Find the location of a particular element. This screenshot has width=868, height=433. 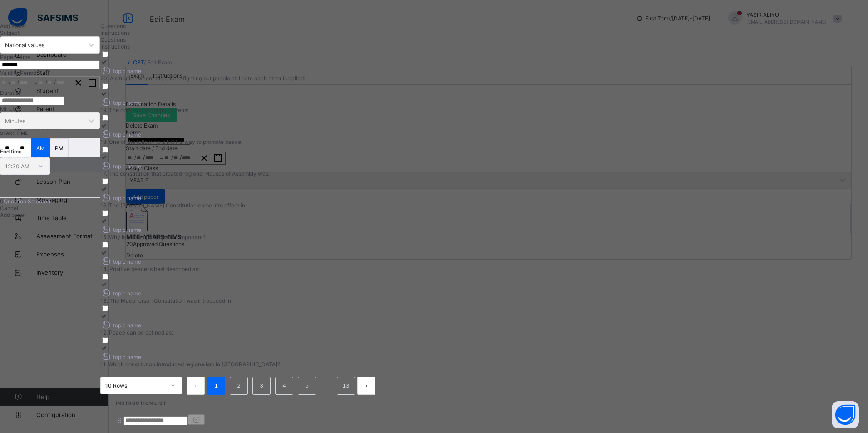

p: PM is located at coordinates (59, 148).